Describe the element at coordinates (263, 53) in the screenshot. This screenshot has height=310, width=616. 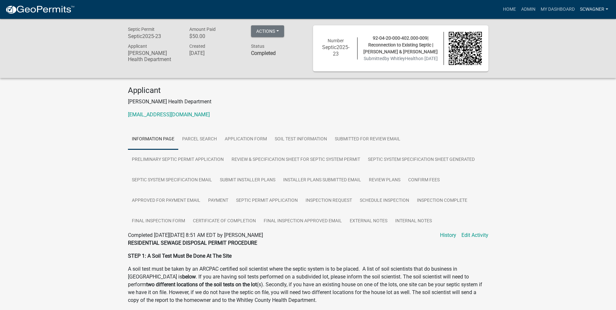
I see `strong: Completed` at that location.